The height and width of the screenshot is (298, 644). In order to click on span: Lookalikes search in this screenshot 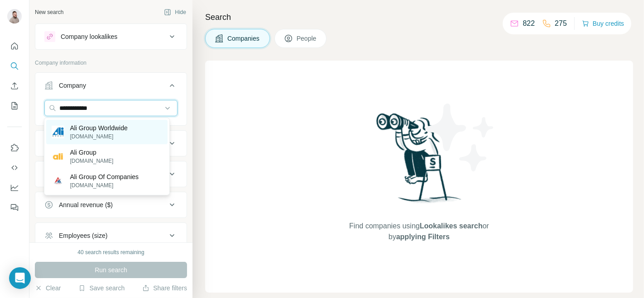, I will do `click(451, 226)`.